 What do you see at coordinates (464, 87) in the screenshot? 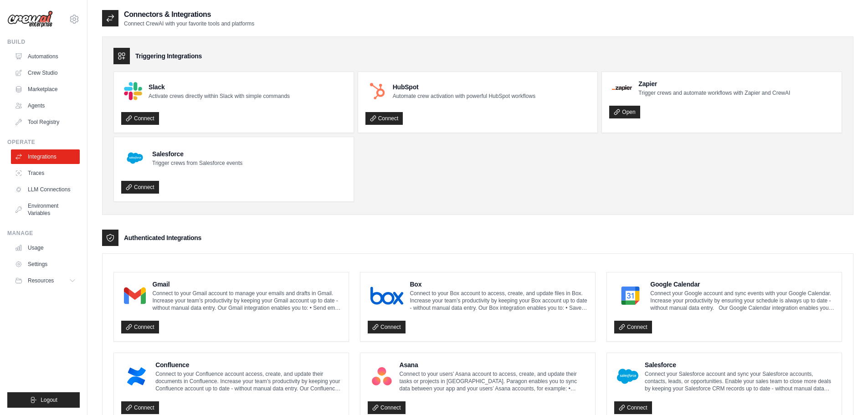
I see `h4: HubSpot` at bounding box center [464, 87].